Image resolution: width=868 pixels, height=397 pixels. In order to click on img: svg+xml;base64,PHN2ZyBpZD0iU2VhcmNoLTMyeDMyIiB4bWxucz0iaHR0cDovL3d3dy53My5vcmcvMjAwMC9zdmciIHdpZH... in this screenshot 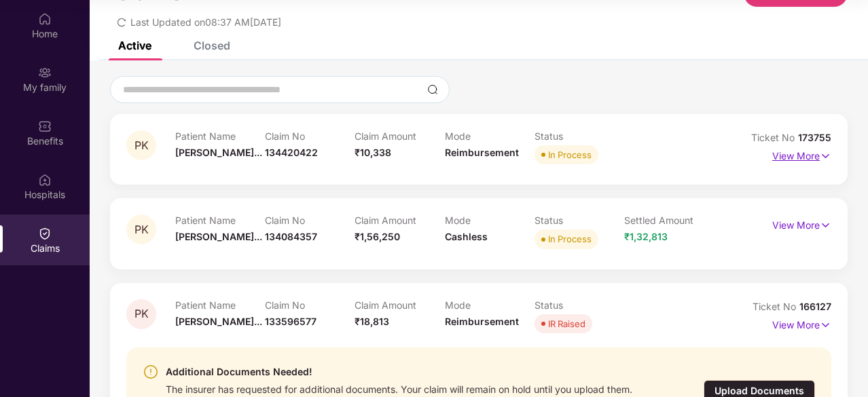, I will do `click(432, 90)`.